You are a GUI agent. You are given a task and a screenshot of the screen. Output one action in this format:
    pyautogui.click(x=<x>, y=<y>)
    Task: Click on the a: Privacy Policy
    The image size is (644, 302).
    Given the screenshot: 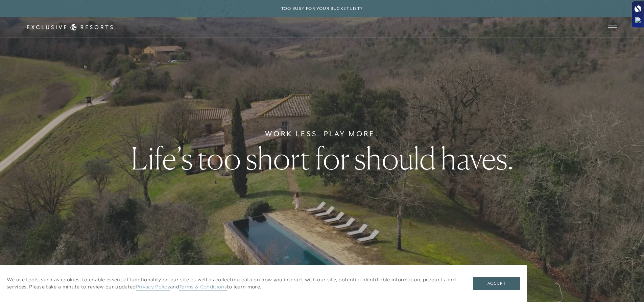 What is the action you would take?
    pyautogui.click(x=153, y=287)
    